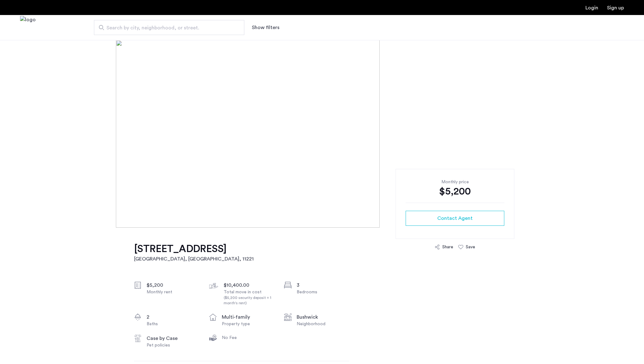 This screenshot has height=364, width=644. What do you see at coordinates (167, 28) in the screenshot?
I see `span: Search by city, neighborhood, or street.` at bounding box center [167, 28].